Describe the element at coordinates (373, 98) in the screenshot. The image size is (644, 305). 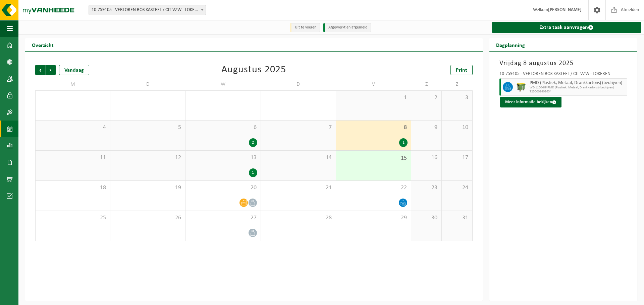
I see `span: 1` at that location.